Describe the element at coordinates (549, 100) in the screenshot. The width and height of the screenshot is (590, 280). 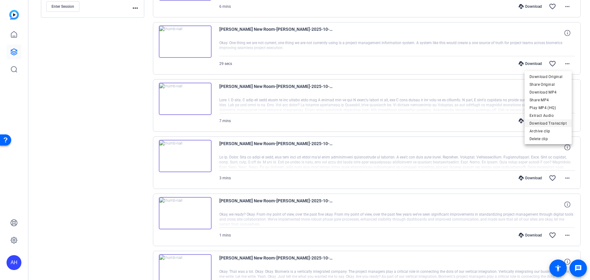
I see `span: Share MP4` at that location.